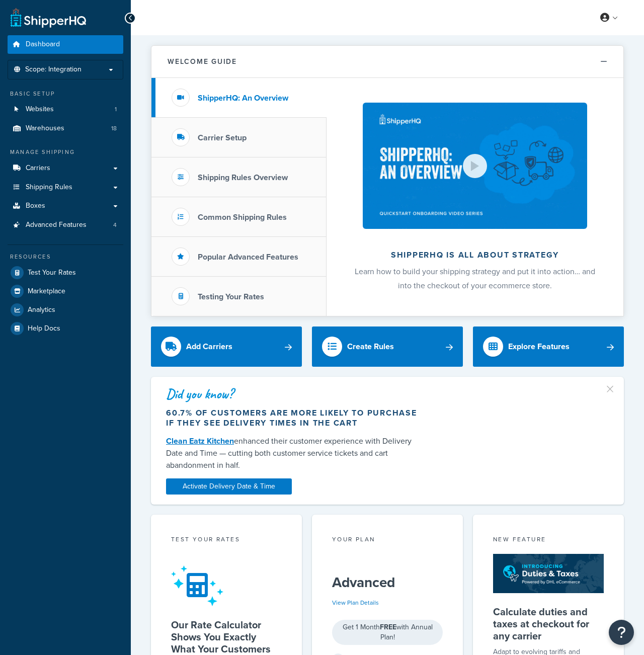  Describe the element at coordinates (227, 347) in the screenshot. I see `a: Add Carriers` at that location.